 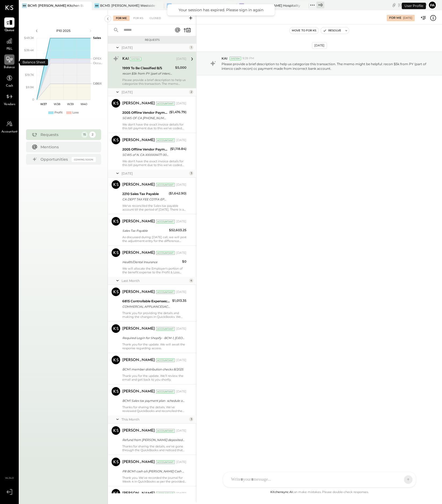 What do you see at coordinates (154, 82) in the screenshot?
I see `div: Please provide a brief description to help us categorize this transaction. The memo might be help...` at bounding box center [154, 82].